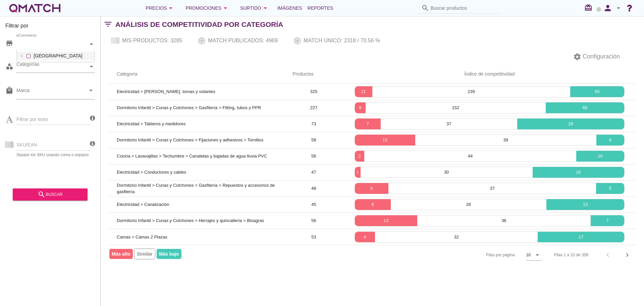 The image size is (644, 306). What do you see at coordinates (480, 255) in the screenshot?
I see `div: Filas por página` at bounding box center [480, 255].